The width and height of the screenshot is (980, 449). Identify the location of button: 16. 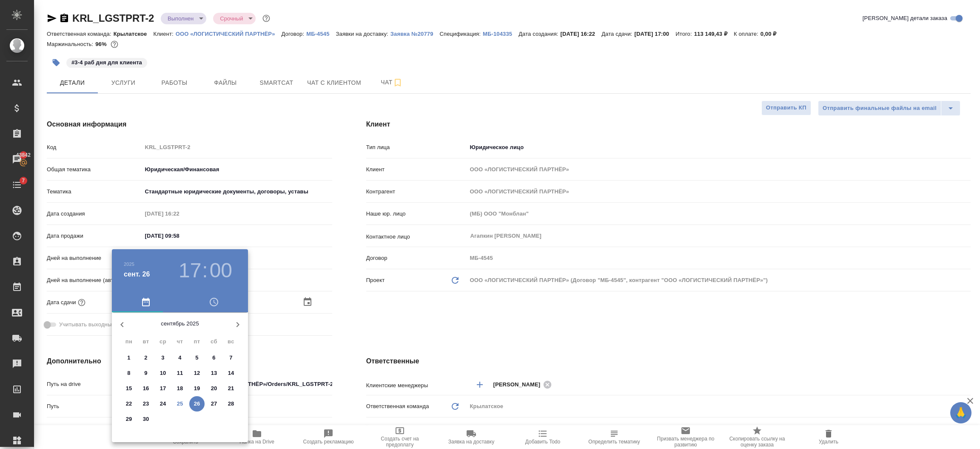
(146, 388).